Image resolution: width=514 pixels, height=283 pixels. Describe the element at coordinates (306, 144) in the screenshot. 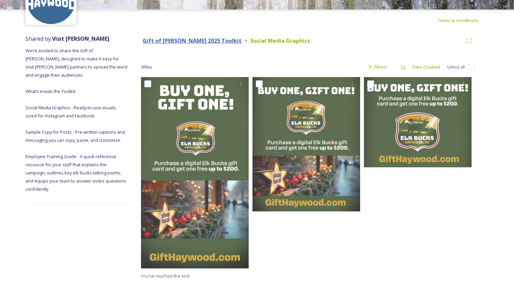

I see `img: 2.png` at that location.